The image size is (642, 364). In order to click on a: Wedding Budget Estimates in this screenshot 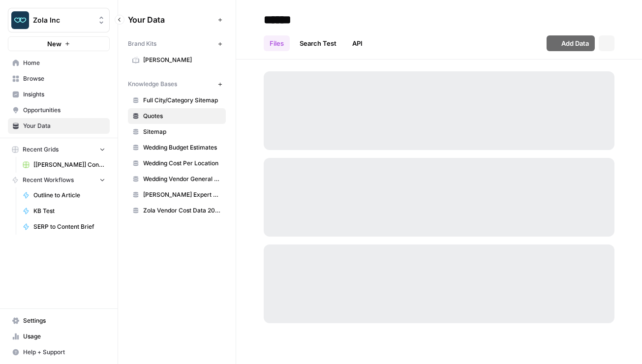, I will do `click(177, 148)`.